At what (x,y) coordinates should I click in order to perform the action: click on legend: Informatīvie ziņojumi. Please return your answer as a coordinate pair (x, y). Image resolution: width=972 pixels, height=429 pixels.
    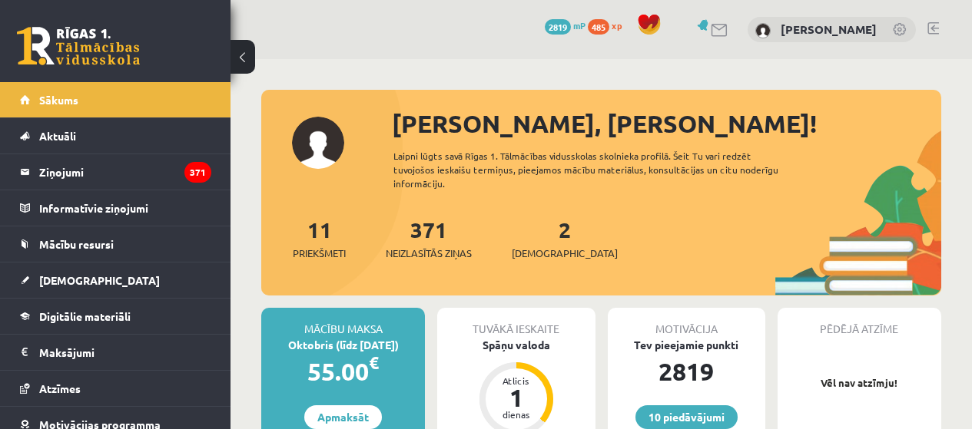
    Looking at the image, I should click on (125, 208).